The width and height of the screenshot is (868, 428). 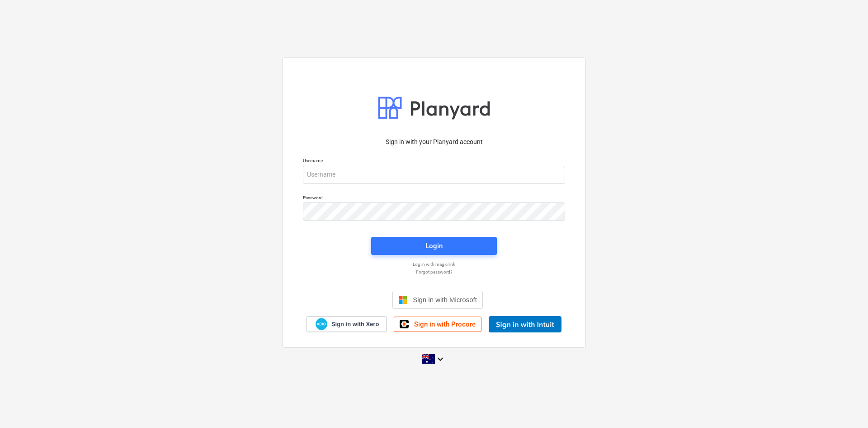 I want to click on a: Forgot password?, so click(x=434, y=271).